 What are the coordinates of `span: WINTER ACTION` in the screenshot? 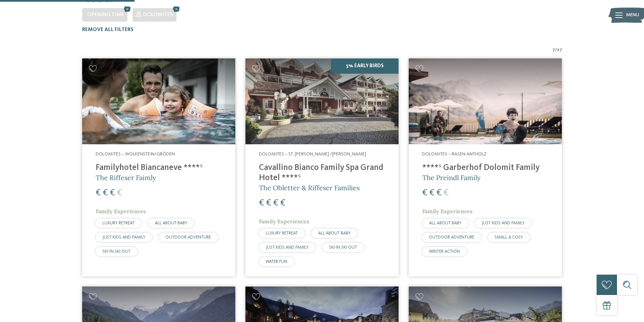 It's located at (444, 252).